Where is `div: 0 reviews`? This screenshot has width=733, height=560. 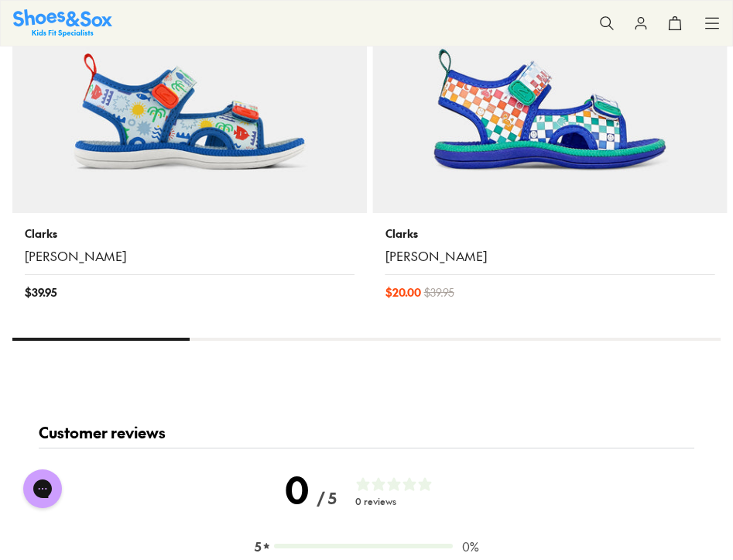 div: 0 reviews is located at coordinates (402, 501).